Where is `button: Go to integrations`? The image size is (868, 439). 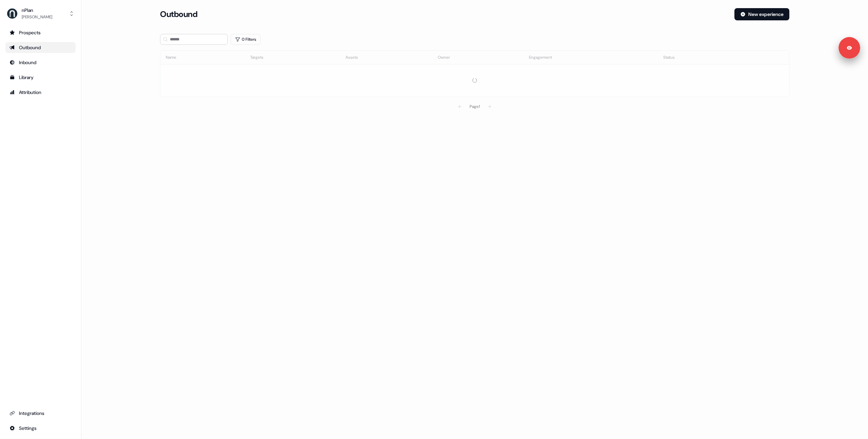
button: Go to integrations is located at coordinates (41, 428).